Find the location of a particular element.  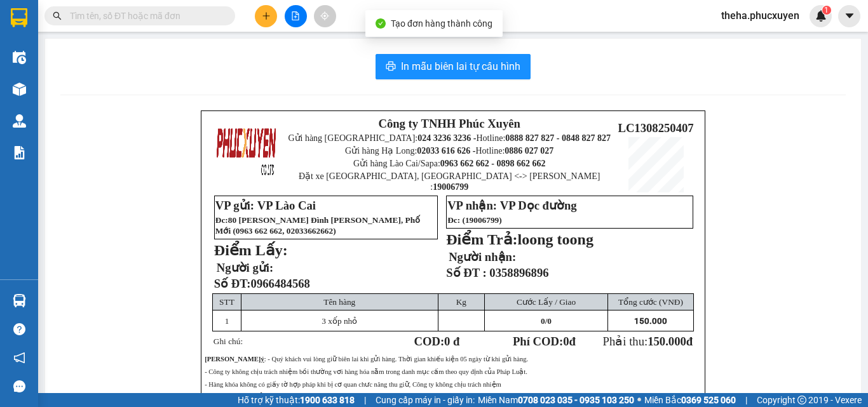

span: 0966484568 is located at coordinates (280, 283).